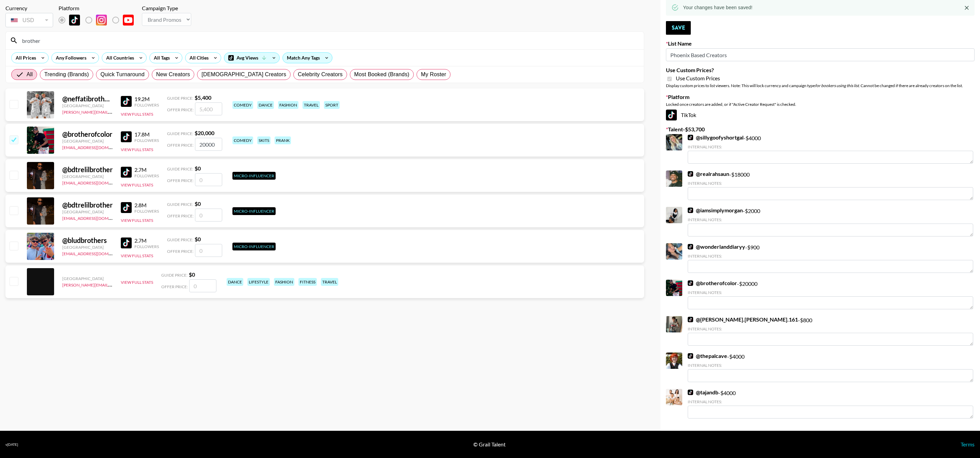 The width and height of the screenshot is (980, 458). What do you see at coordinates (708, 356) in the screenshot?
I see `a: @thepalcave` at bounding box center [708, 356].